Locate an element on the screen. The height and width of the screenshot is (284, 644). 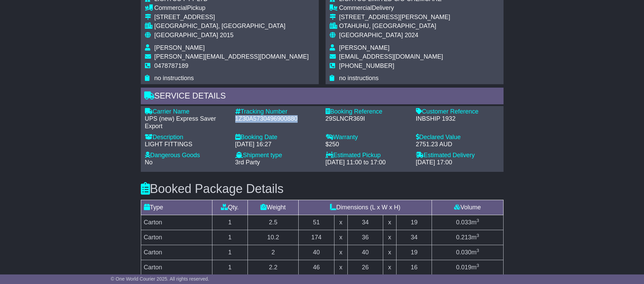
span: No is located at coordinates (149, 162).